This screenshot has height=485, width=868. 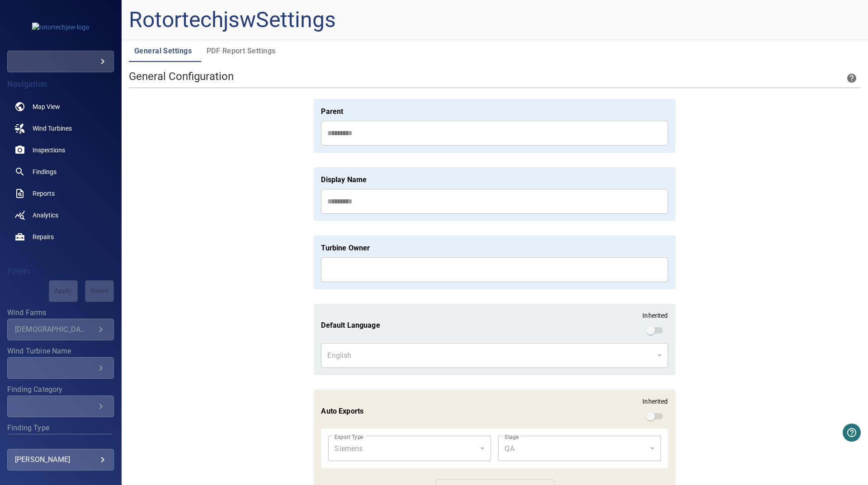 I want to click on a: reports noActive, so click(x=60, y=194).